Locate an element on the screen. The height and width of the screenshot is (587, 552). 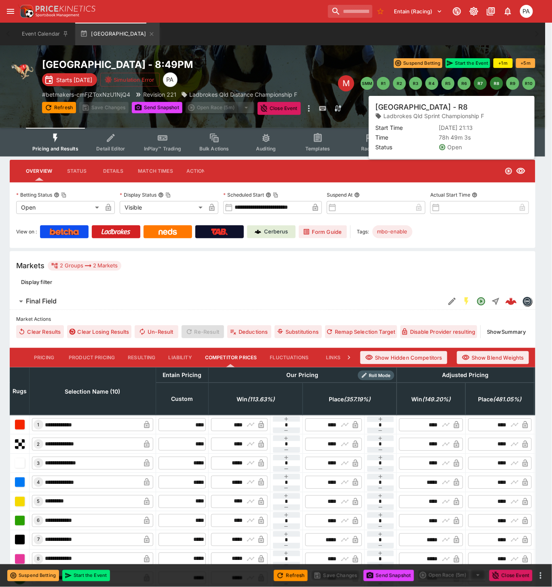
span: Related Events is located at coordinates (524, 148).